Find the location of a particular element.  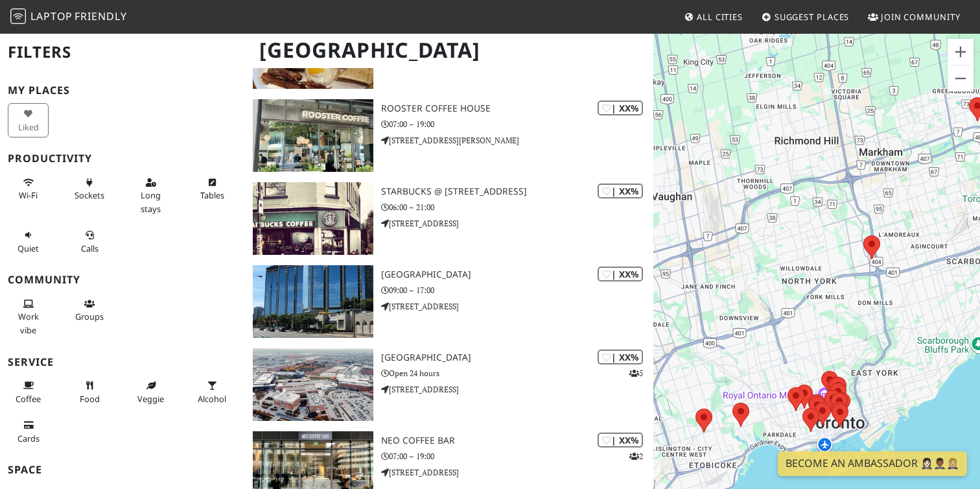

span: Food is located at coordinates (90, 398).